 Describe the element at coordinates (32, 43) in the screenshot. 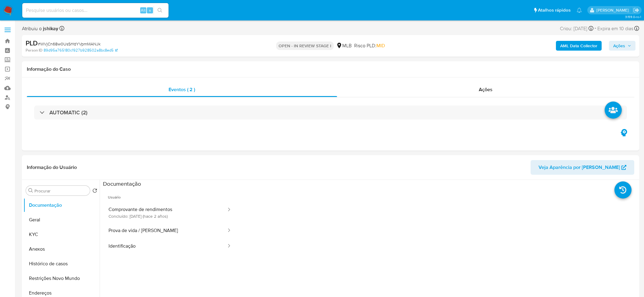

I see `b: PLD` at that location.